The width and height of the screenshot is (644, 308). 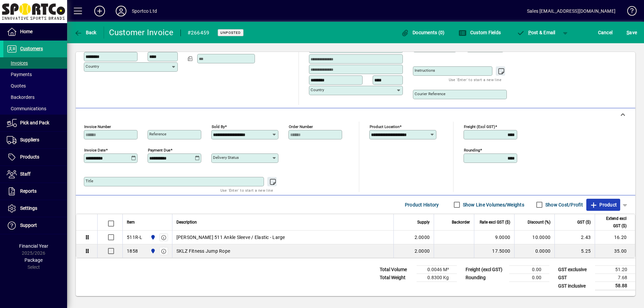 I want to click on span: Extend excl GST ($), so click(x=613, y=222).